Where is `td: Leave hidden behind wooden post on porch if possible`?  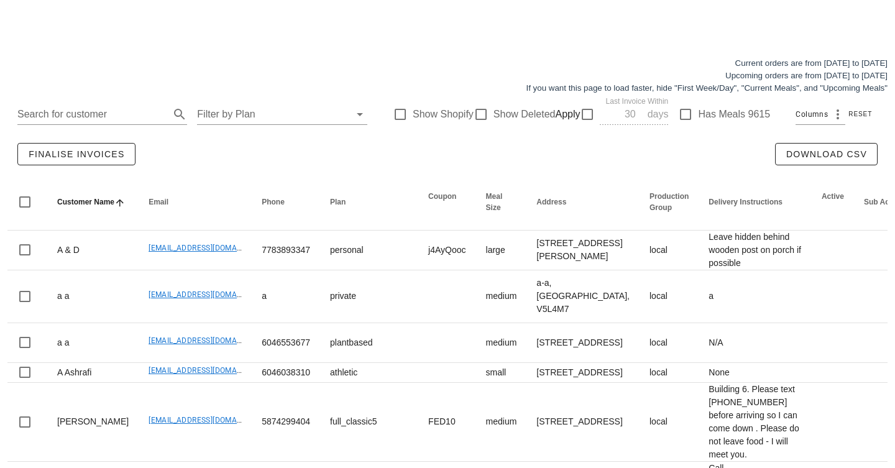
td: Leave hidden behind wooden post on porch if possible is located at coordinates (755, 251).